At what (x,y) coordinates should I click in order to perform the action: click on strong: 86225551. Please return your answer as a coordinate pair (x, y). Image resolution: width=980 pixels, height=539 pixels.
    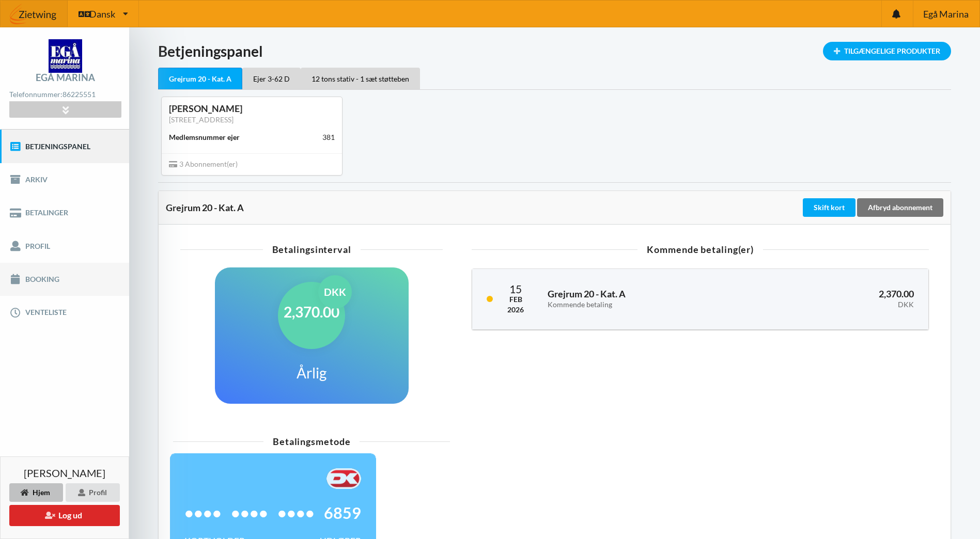
    Looking at the image, I should click on (79, 94).